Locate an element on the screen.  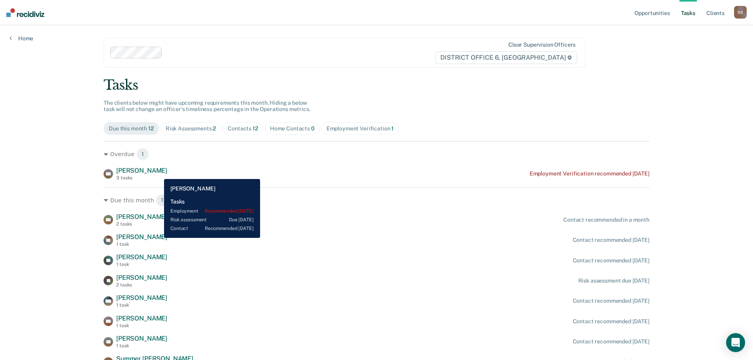
span: 0 is located at coordinates (313, 128).